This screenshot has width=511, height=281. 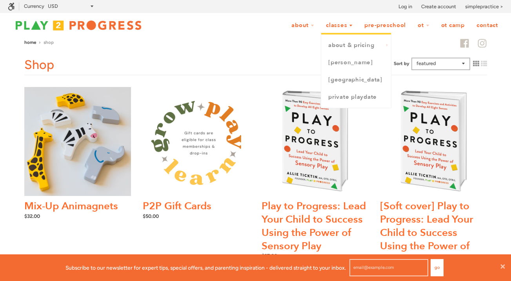 What do you see at coordinates (78, 142) in the screenshot?
I see `img: Play 2 Progress - Mix-Up Animagnets` at bounding box center [78, 142].